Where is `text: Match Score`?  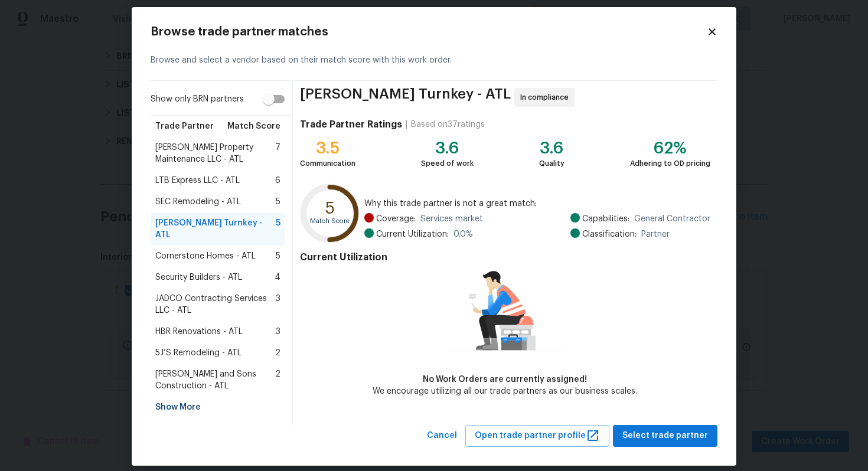 text: Match Score is located at coordinates (330, 221).